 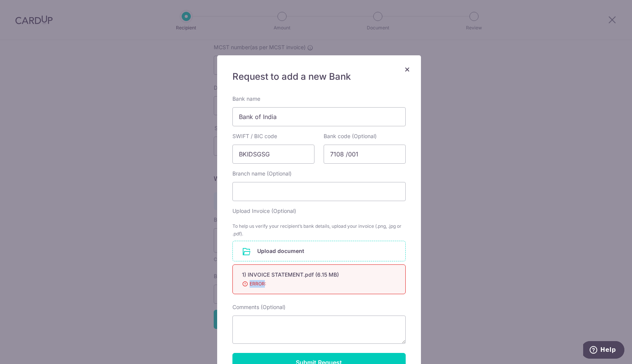 What do you see at coordinates (310, 275) in the screenshot?
I see `div: 1) INVOICE STATEMENT.pdf (6.15 MB)` at bounding box center [310, 275].